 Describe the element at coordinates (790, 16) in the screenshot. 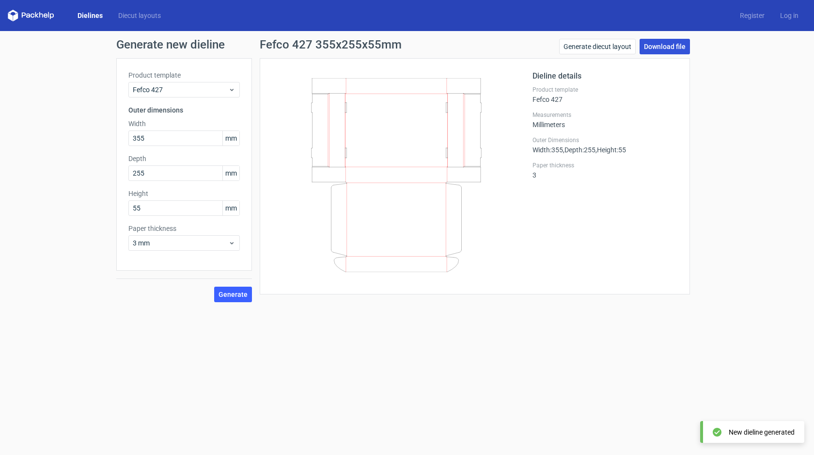

I see `a: Log in` at that location.